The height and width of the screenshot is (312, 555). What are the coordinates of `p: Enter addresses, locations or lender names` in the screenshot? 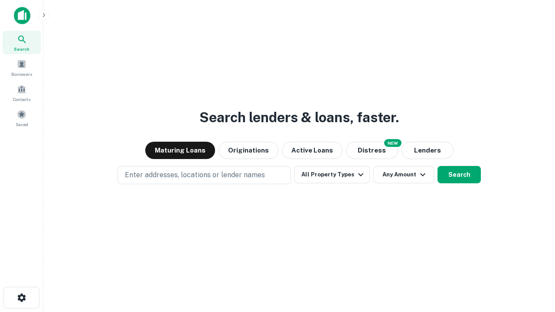 It's located at (195, 175).